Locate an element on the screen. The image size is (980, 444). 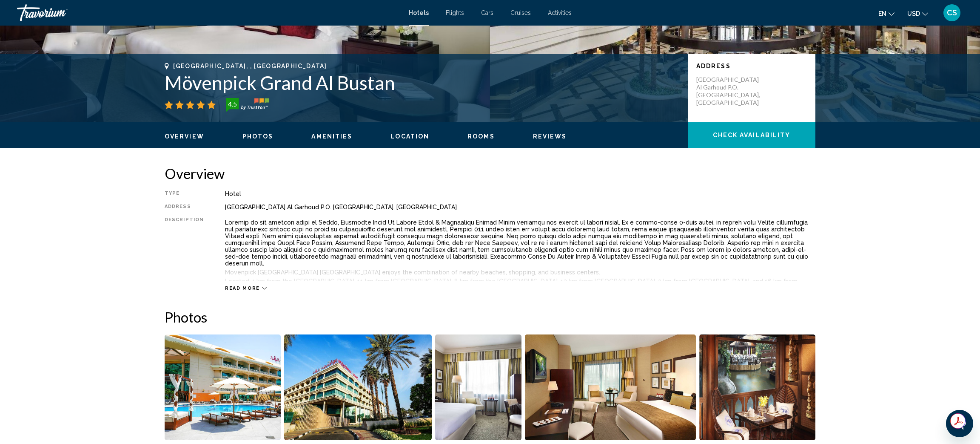
span: Read more is located at coordinates (242, 288).